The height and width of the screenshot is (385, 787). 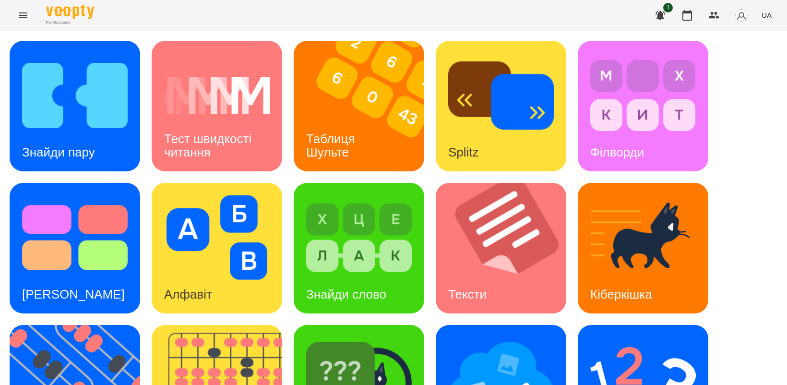 I want to click on img: Алфавіт, so click(x=217, y=238).